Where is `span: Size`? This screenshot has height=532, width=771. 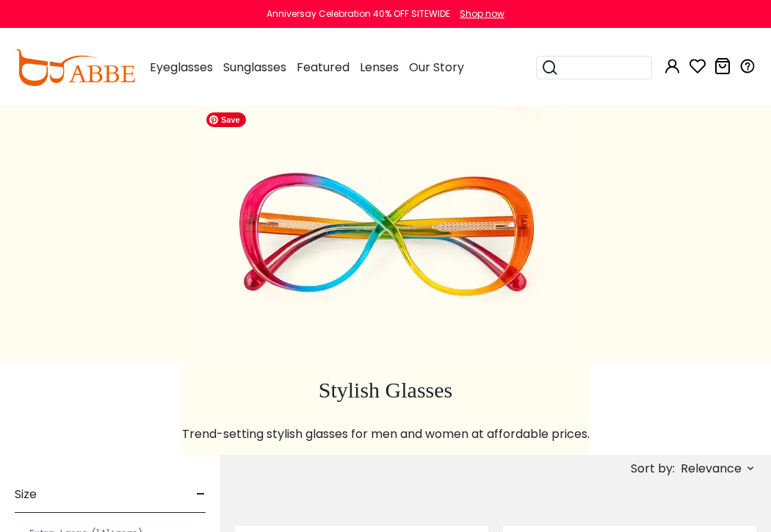
span: Size is located at coordinates (26, 494).